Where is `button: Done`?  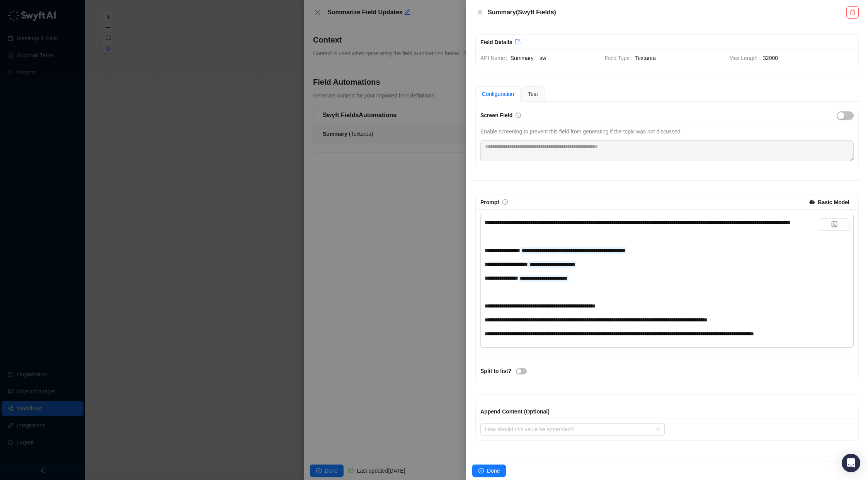
button: Done is located at coordinates (489, 471).